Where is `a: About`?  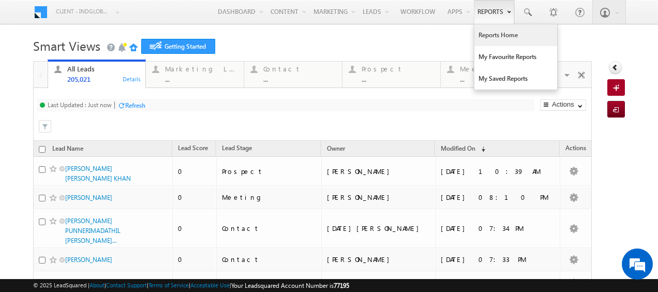
a: About is located at coordinates (97, 285).